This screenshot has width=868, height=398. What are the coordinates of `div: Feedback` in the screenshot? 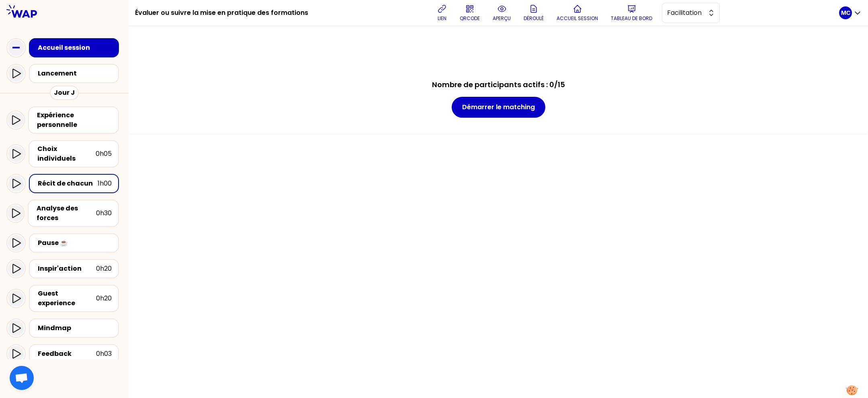 It's located at (67, 354).